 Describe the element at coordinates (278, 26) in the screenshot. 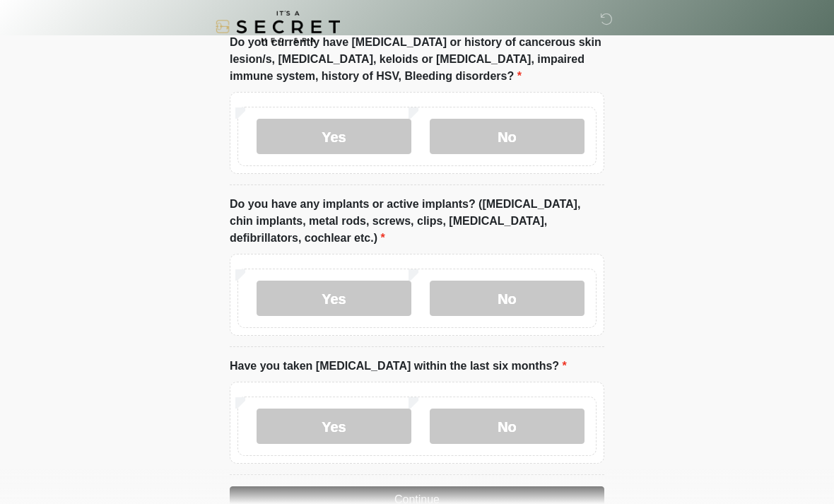

I see `img: It's A Secret Med Spa Logo` at that location.